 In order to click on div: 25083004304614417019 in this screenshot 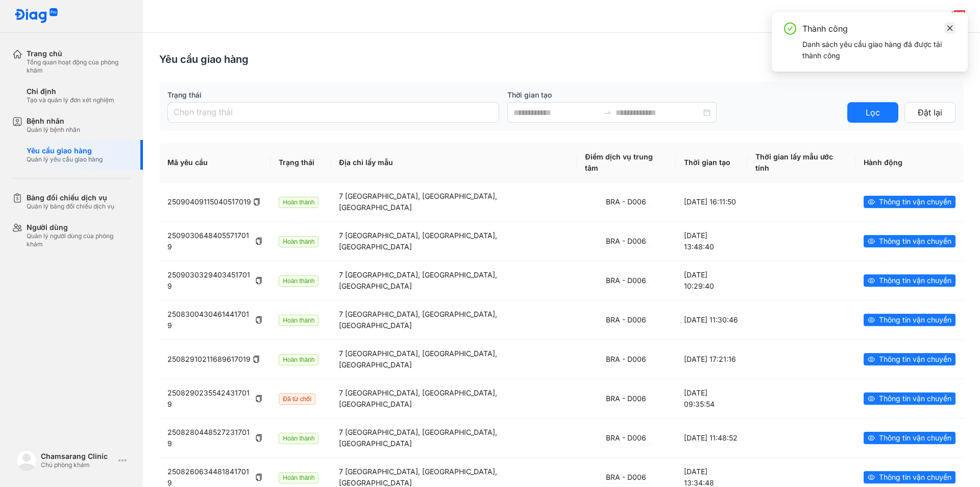, I will do `click(215, 320)`.